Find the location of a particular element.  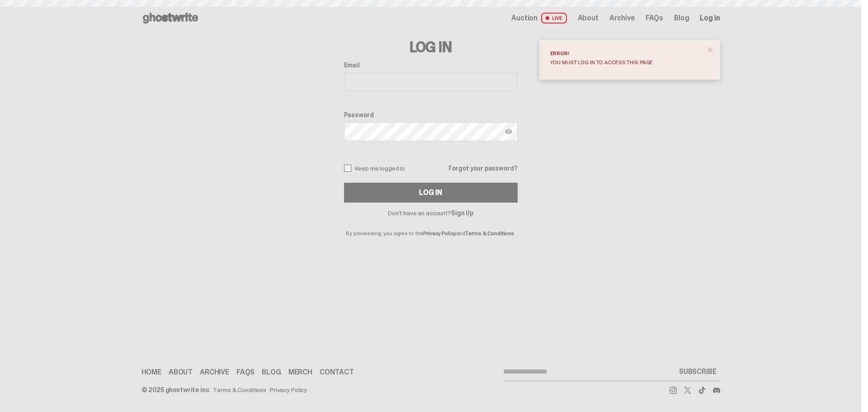

div: Error! is located at coordinates (626, 54).